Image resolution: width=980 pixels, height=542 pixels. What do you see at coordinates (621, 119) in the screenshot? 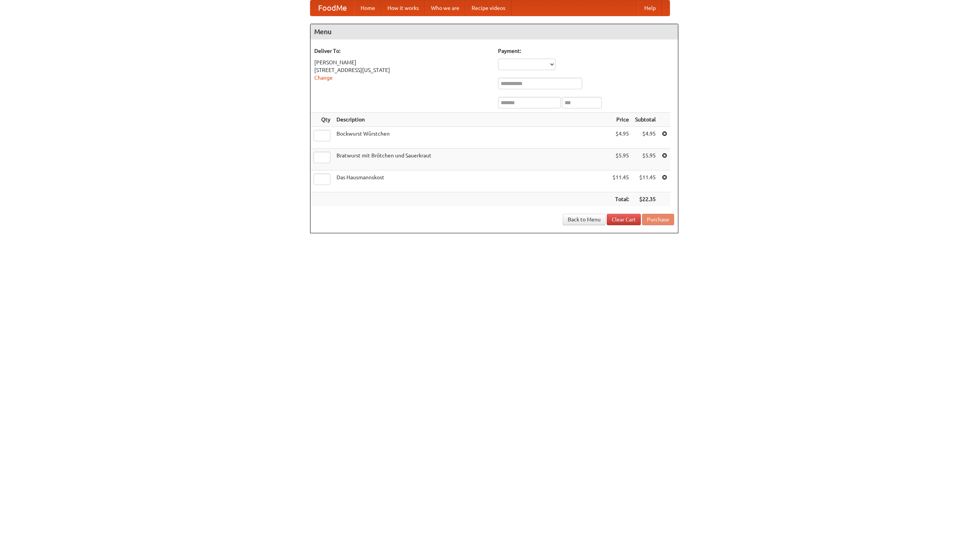
I see `th: Price` at bounding box center [621, 119].